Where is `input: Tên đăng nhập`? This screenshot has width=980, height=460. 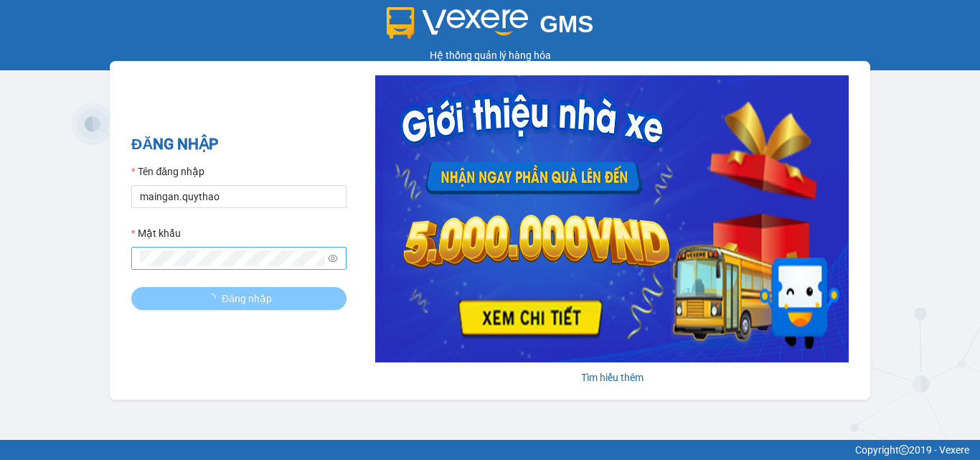 input: Tên đăng nhập is located at coordinates (239, 196).